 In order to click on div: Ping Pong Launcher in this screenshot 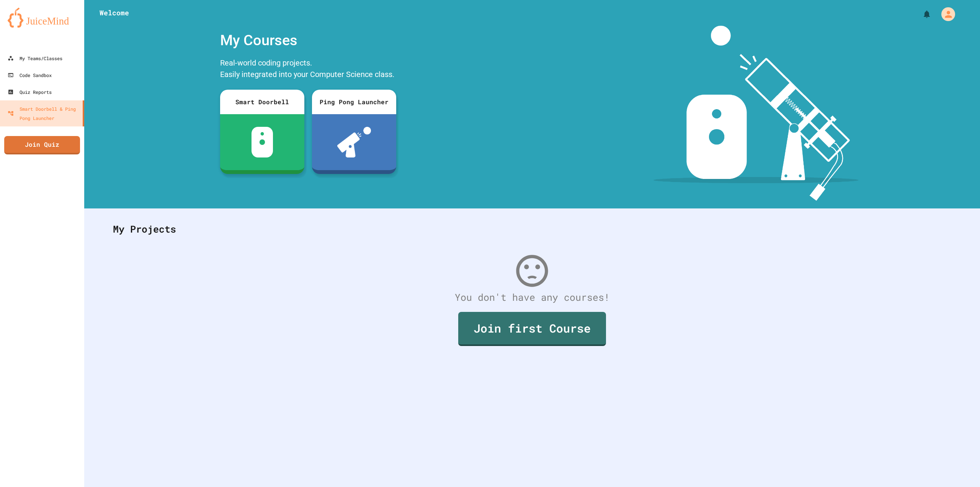, I will do `click(354, 101)`.